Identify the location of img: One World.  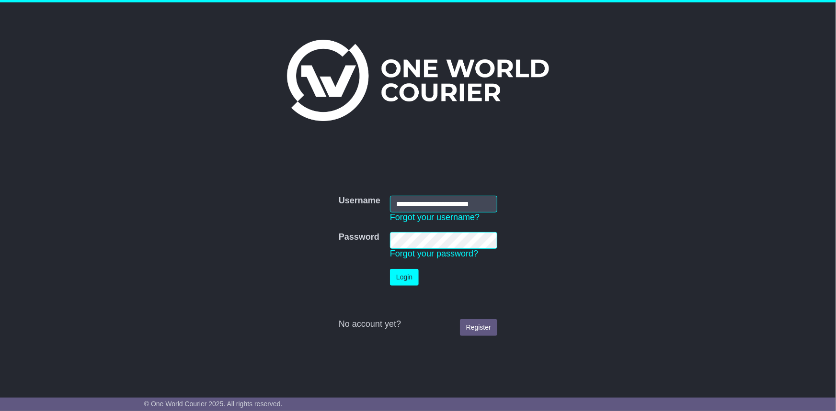
(418, 80).